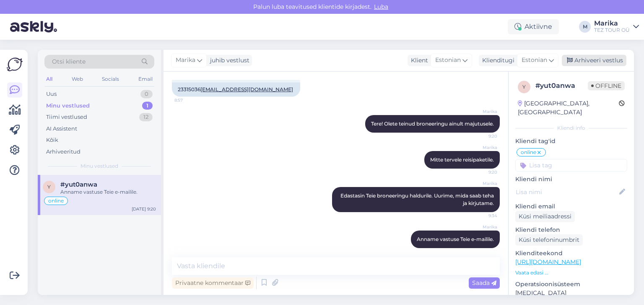  Describe the element at coordinates (146, 94) in the screenshot. I see `div: 0` at that location.